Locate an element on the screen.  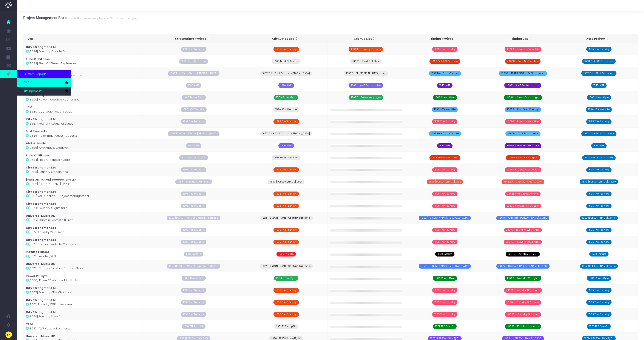
th: Timing Project: activate to sort column ascending is located at coordinates (445, 39).